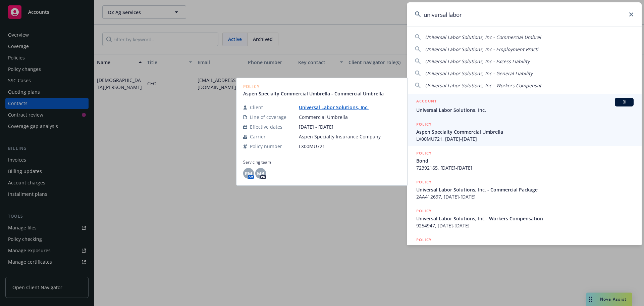 This screenshot has width=644, height=306. What do you see at coordinates (525, 247) in the screenshot?
I see `span: w/ Inland Marine` at bounding box center [525, 247].